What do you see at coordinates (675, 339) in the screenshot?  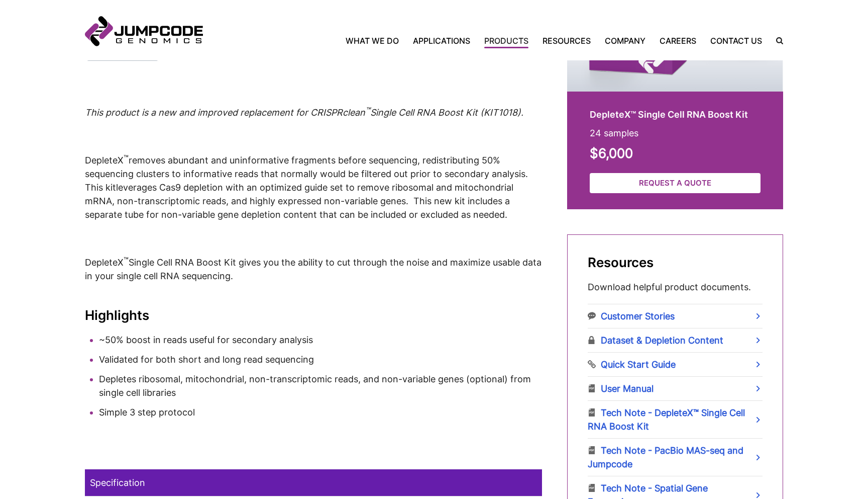 I see `a: Dataset & Depletion Content` at bounding box center [675, 339].